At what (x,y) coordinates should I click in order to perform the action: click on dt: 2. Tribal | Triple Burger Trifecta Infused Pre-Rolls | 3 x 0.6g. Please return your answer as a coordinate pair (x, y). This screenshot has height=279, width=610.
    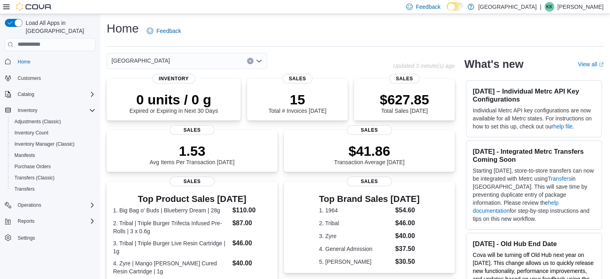
    Looking at the image, I should click on (171, 227).